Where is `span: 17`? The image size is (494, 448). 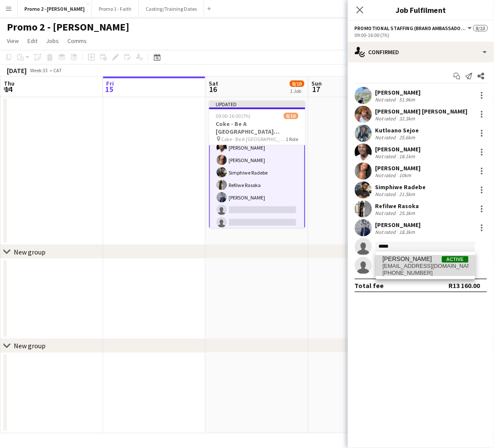 span: 17 is located at coordinates (316, 89).